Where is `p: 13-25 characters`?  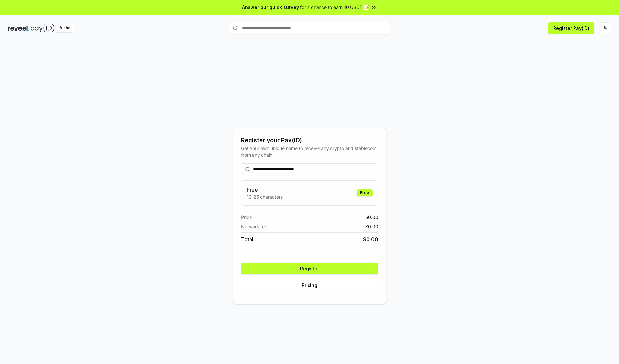 p: 13-25 characters is located at coordinates (265, 197).